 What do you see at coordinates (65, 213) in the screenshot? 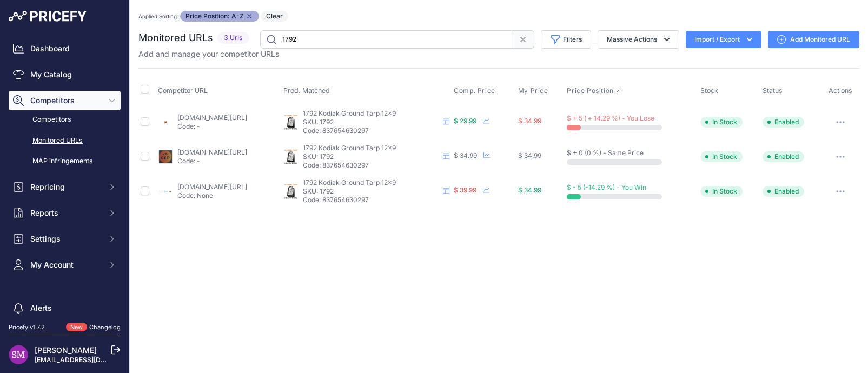
I see `span: Reports` at bounding box center [65, 213].